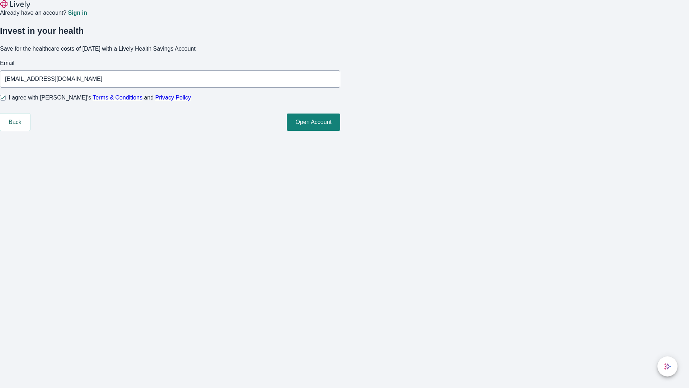 The height and width of the screenshot is (388, 689). What do you see at coordinates (668, 366) in the screenshot?
I see `button: chat` at bounding box center [668, 366].